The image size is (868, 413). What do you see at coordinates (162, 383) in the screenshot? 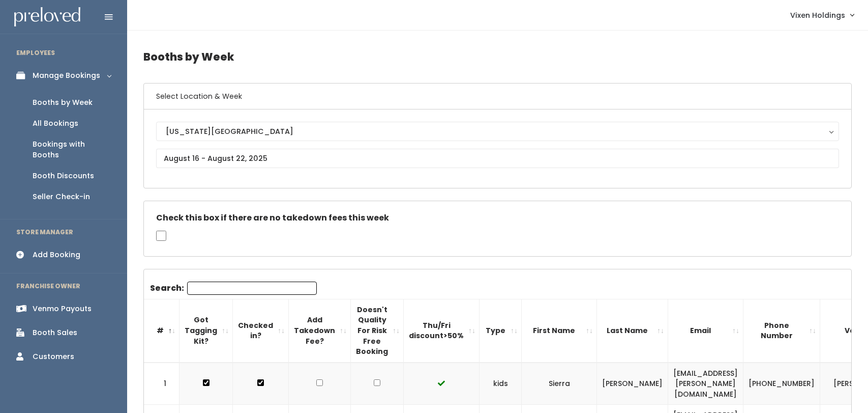
I see `td: 1` at bounding box center [162, 383].